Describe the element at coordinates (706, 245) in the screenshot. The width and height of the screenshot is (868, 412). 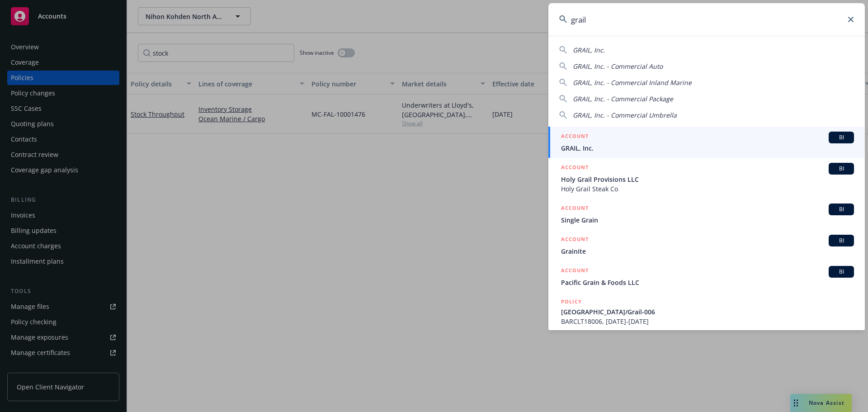
I see `a: ACCOUNTBIGrainite` at that location.